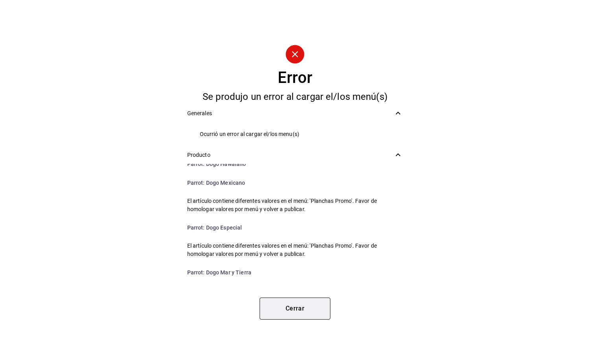  I want to click on button: Cerrar, so click(295, 309).